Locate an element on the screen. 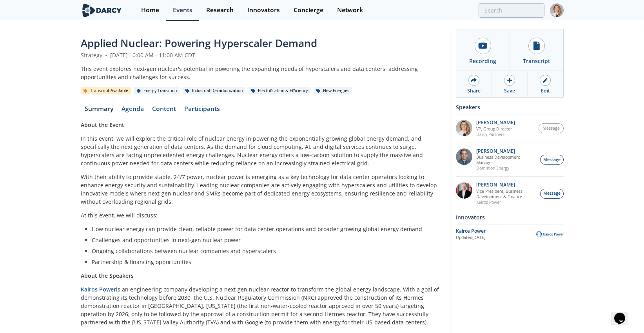 The height and width of the screenshot is (333, 644). div: Industrial Decarbonization is located at coordinates (214, 91).